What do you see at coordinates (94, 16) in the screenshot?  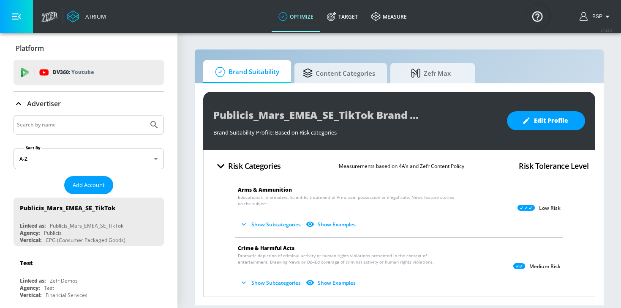 I see `div: Atrium` at bounding box center [94, 16].